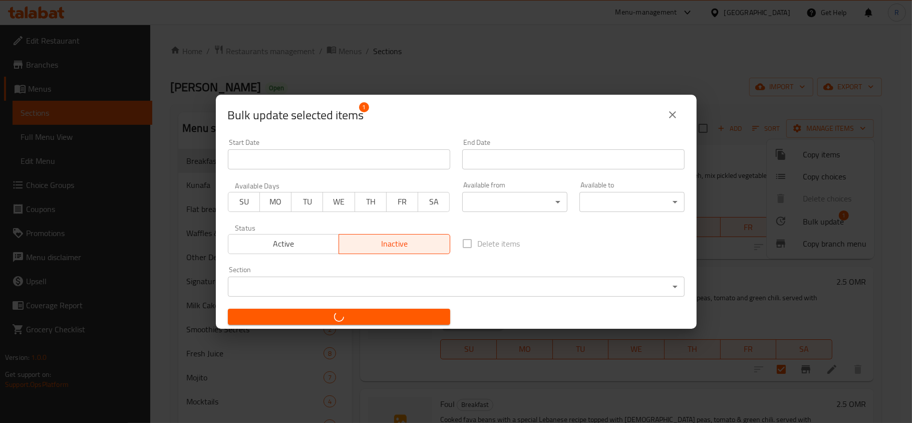 This screenshot has width=912, height=423. Describe the element at coordinates (364, 107) in the screenshot. I see `span: 1` at that location.